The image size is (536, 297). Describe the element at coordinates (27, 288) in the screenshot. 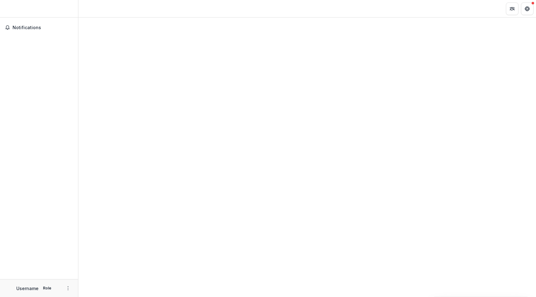

I see `p: Username` at that location.